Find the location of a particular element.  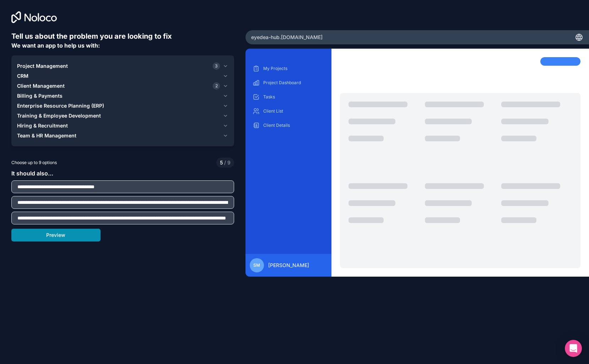

span: Billing & Payments is located at coordinates (40, 96).